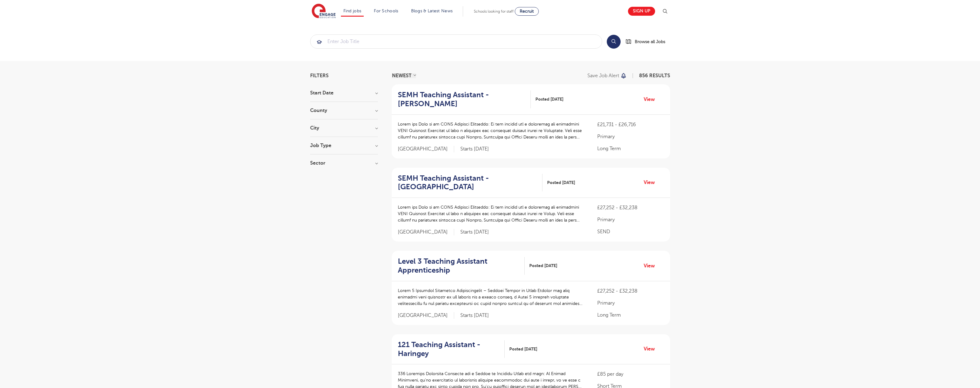  I want to click on a: Blogs & Latest News, so click(432, 11).